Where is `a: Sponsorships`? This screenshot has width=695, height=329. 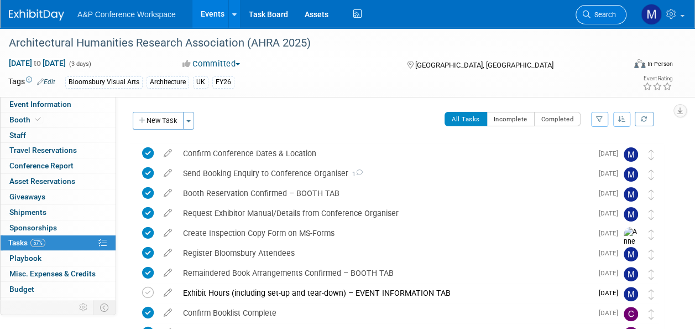
a: Sponsorships is located at coordinates (58, 227).